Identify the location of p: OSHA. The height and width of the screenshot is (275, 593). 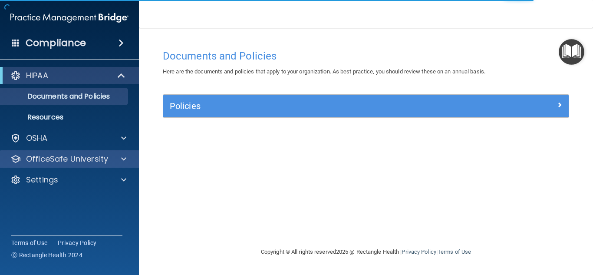
(37, 138).